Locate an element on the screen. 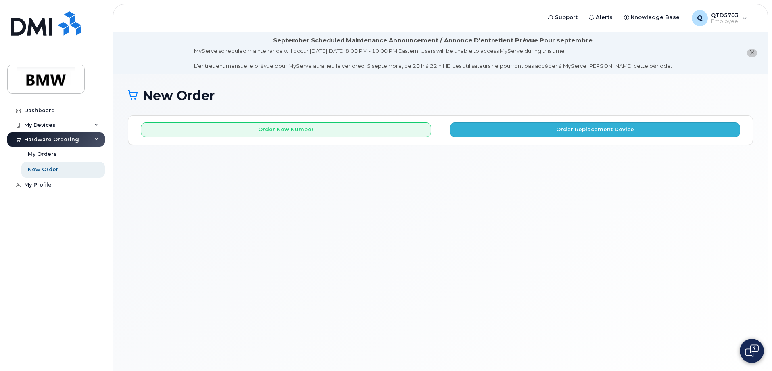  button: close notification is located at coordinates (752, 53).